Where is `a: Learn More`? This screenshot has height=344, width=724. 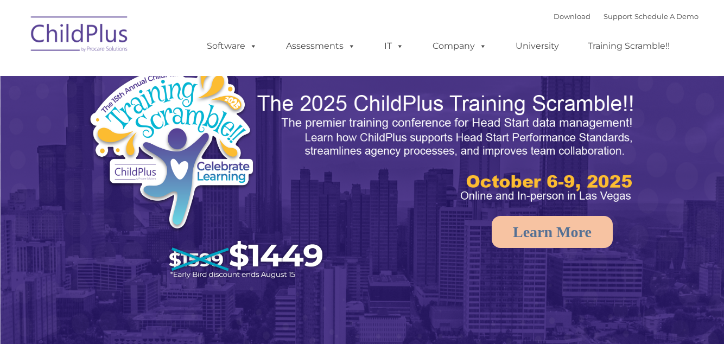 a: Learn More is located at coordinates (552, 232).